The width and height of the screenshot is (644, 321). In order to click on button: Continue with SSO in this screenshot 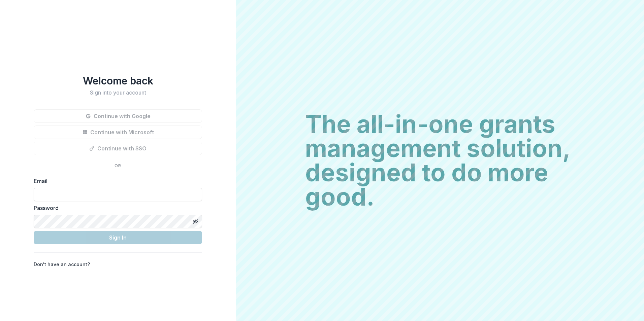, I will do `click(118, 148)`.